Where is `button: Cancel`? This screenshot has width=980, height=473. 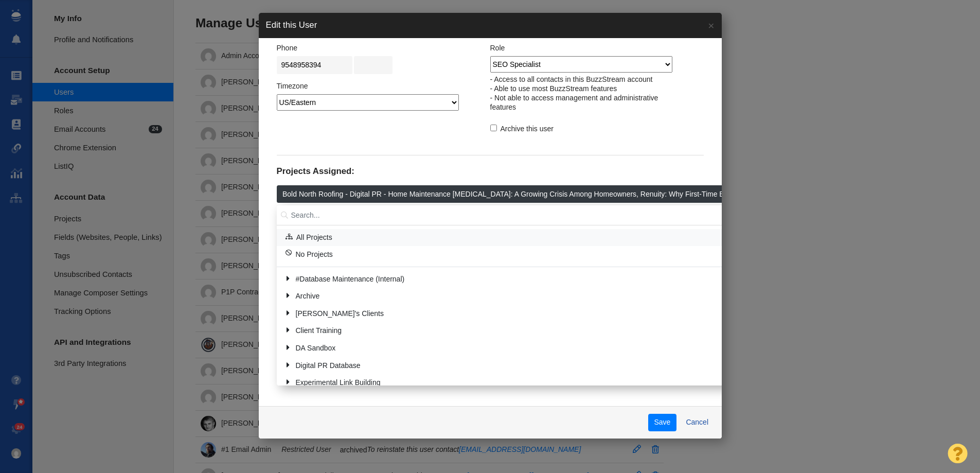
button: Cancel is located at coordinates (697, 423).